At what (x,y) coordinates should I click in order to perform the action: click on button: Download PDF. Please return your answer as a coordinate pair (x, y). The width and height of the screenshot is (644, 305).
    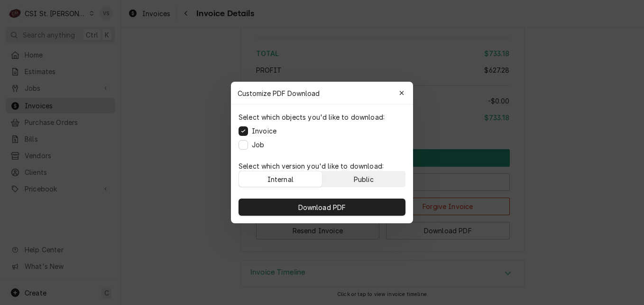
    Looking at the image, I should click on (322, 207).